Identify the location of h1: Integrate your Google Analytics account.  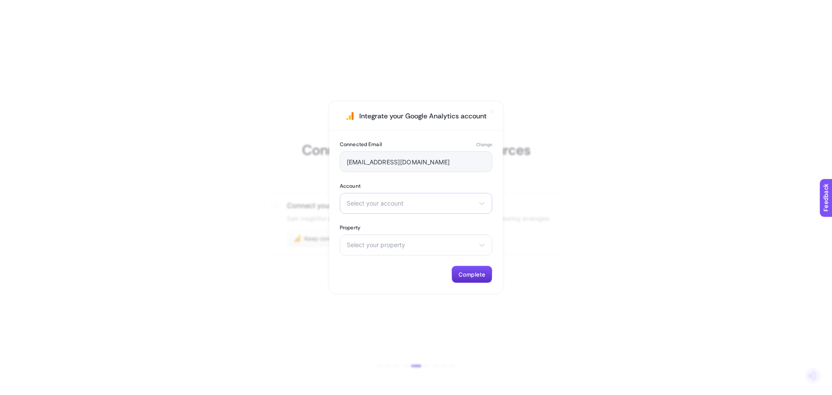
(423, 116).